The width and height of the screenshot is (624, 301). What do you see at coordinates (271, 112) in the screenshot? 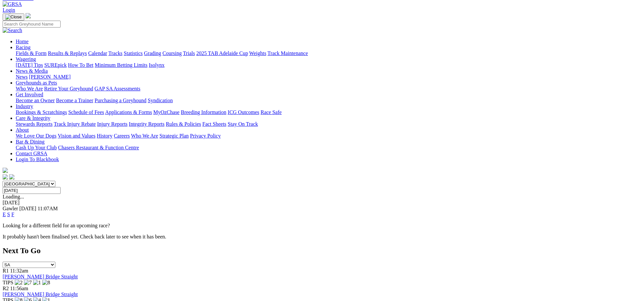
I see `a: Race Safe` at bounding box center [271, 112].